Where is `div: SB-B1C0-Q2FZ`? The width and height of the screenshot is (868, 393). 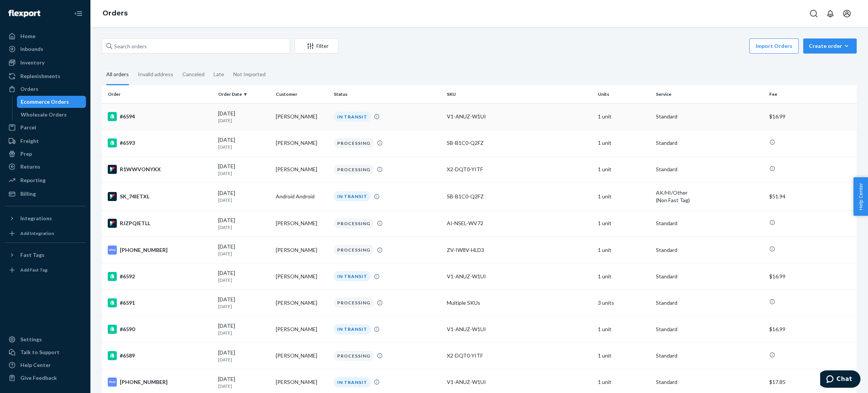
div: SB-B1C0-Q2FZ is located at coordinates (520, 197).